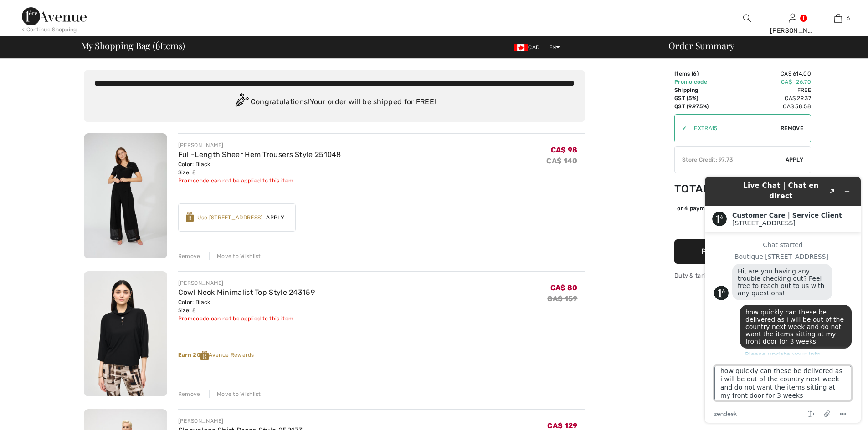  What do you see at coordinates (85, 75) in the screenshot?
I see `div: Chat started` at bounding box center [85, 75].